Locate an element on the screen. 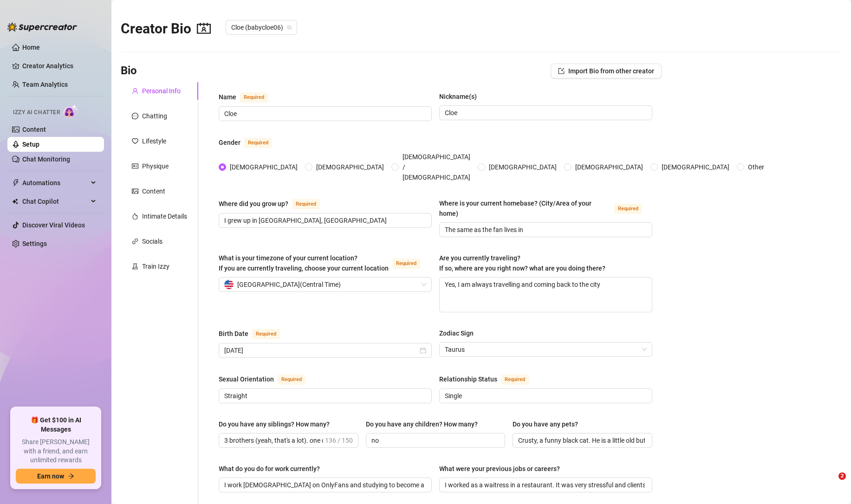  span: Earn now is located at coordinates (51, 476).